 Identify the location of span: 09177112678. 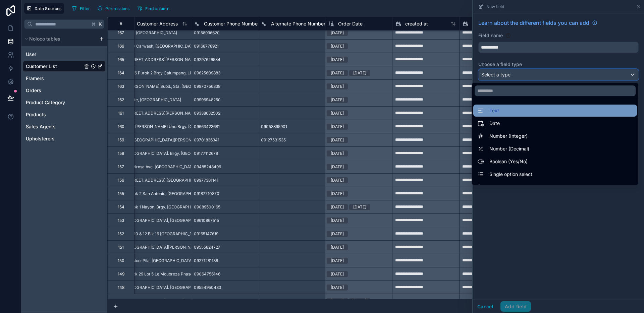
(206, 154).